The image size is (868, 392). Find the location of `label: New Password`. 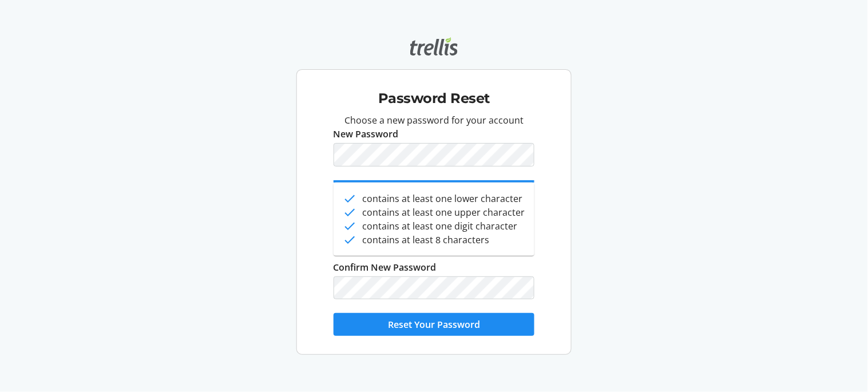

label: New Password is located at coordinates (366, 134).